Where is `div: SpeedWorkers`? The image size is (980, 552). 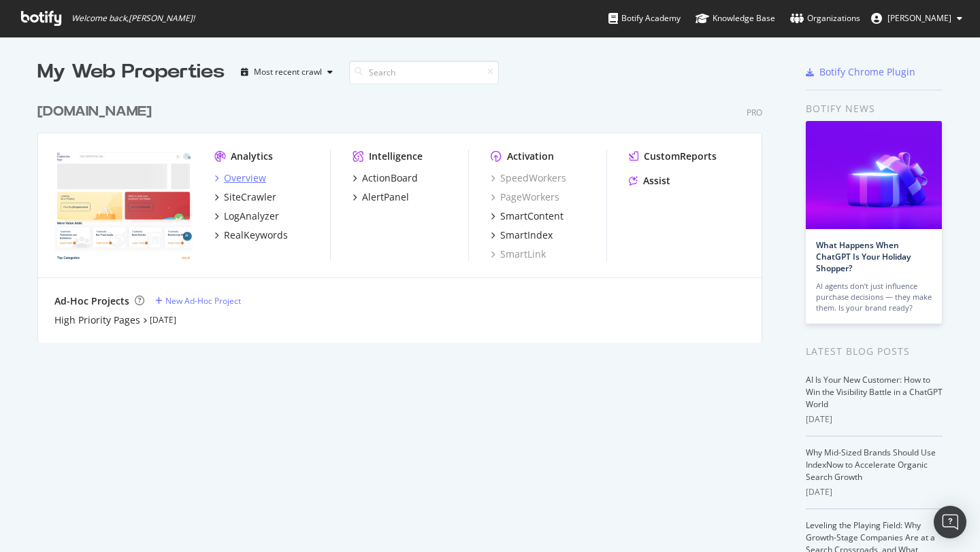
div: SpeedWorkers is located at coordinates (528, 178).